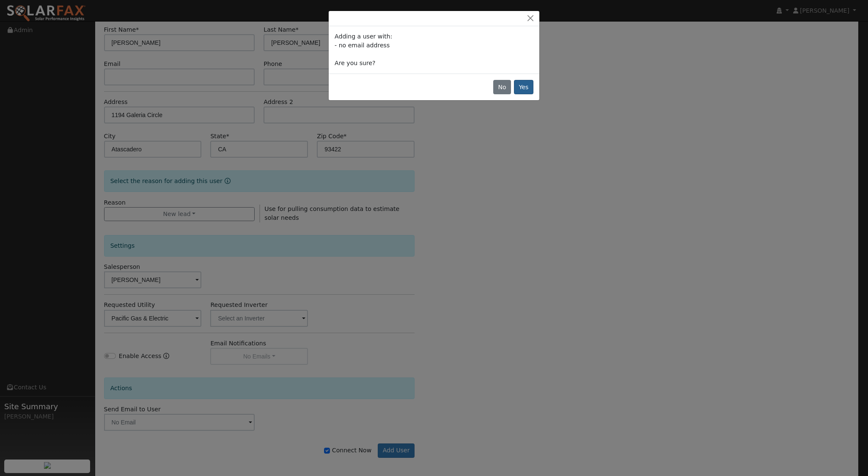 The height and width of the screenshot is (476, 868). I want to click on button: Close, so click(530, 18).